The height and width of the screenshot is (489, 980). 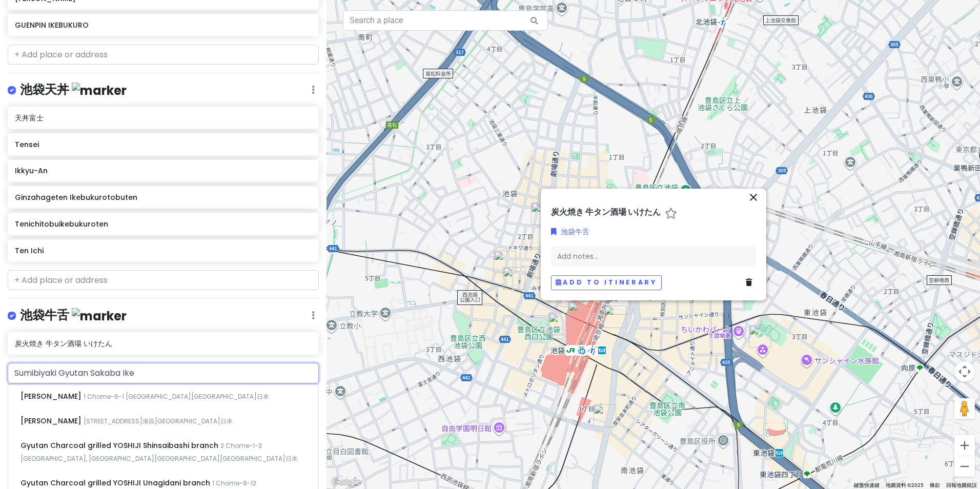 I want to click on button: 鍵盤快速鍵, so click(x=866, y=485).